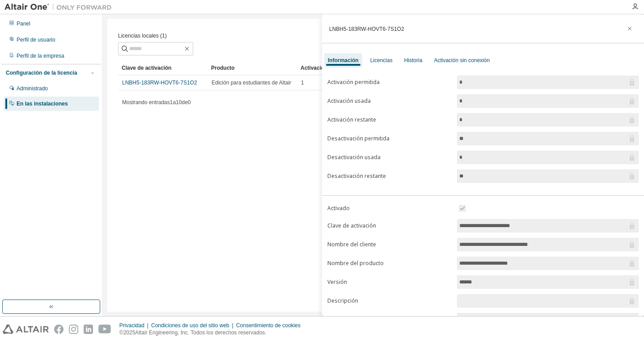 The height and width of the screenshot is (342, 644). I want to click on img: instagram.svg, so click(74, 329).